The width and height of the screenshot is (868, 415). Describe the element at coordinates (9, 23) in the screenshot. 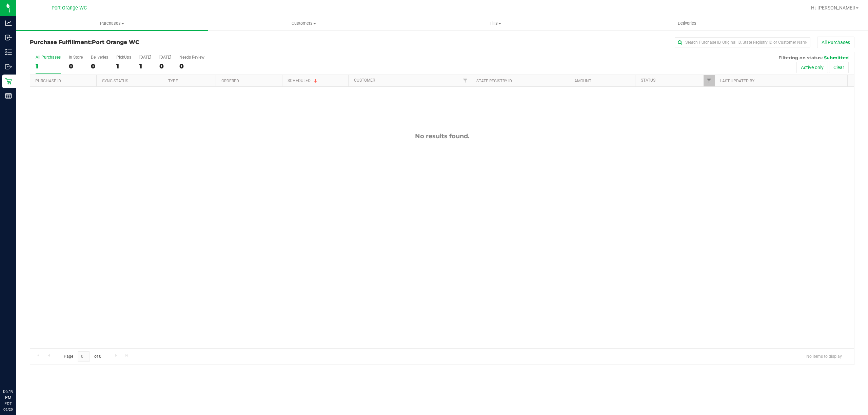

I see `inline-svg: Analytics` at that location.